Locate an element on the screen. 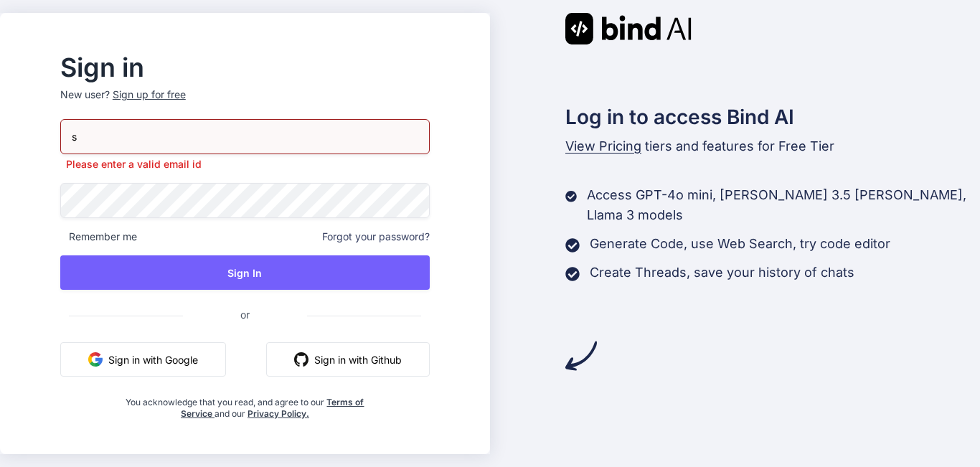  button: Sign in with Google is located at coordinates (142, 359).